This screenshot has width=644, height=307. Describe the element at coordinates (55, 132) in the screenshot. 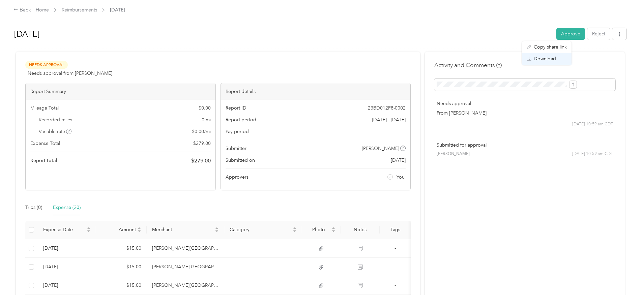

I see `span: Variable rate` at that location.